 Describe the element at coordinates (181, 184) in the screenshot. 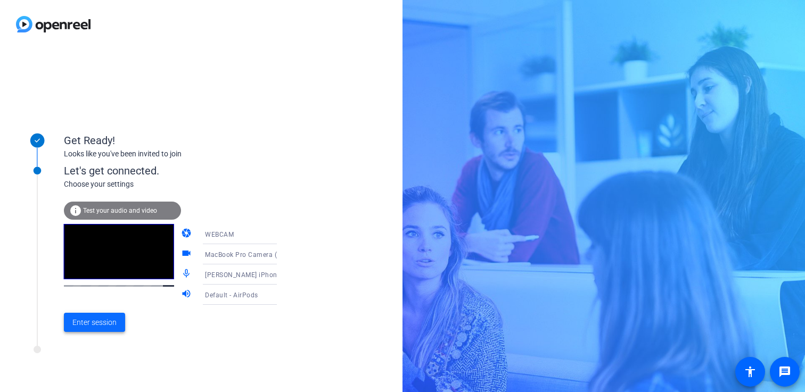

I see `div: Choose your settings` at that location.